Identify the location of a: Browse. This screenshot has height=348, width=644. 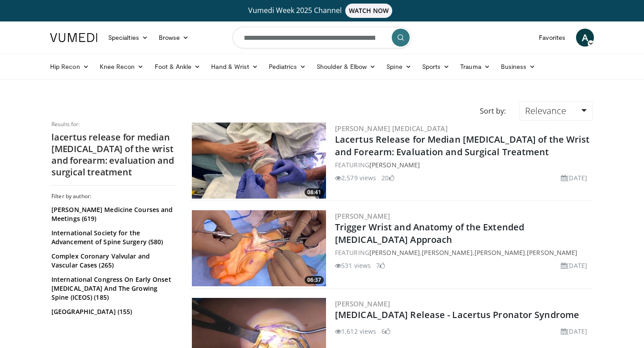
(174, 38).